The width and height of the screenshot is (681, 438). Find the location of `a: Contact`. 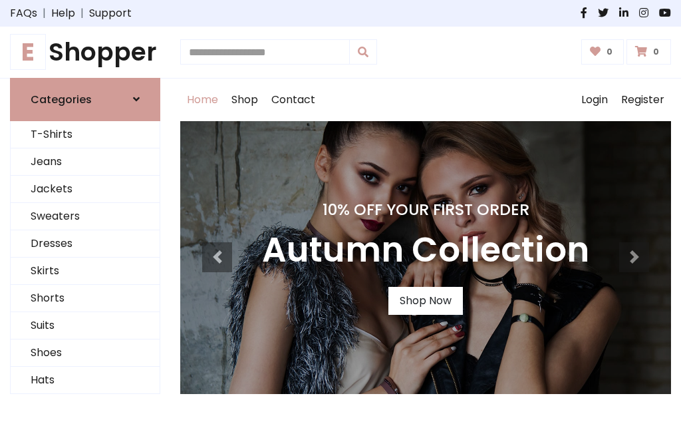

a: Contact is located at coordinates (293, 100).